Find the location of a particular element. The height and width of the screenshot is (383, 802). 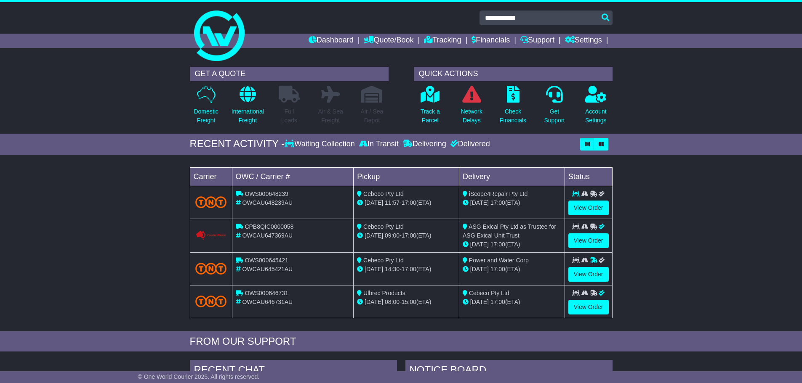

p: Account Settings is located at coordinates (596, 116).